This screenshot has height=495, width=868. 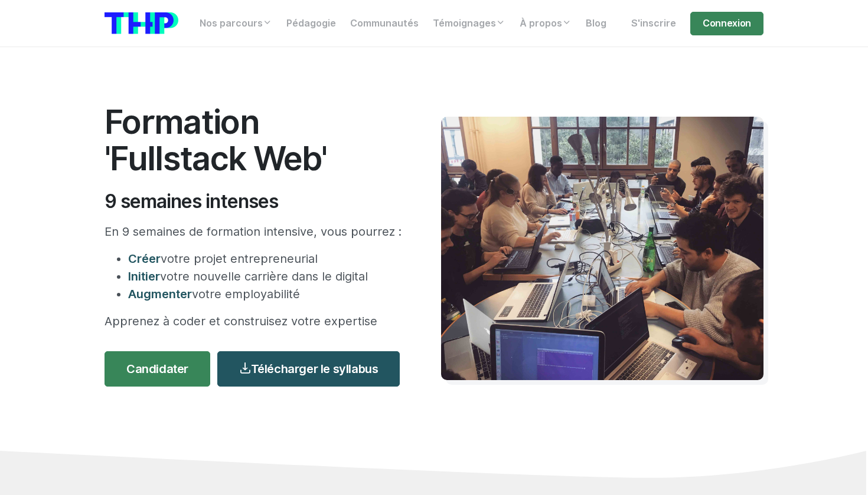 What do you see at coordinates (384, 24) in the screenshot?
I see `a: Communautés` at bounding box center [384, 24].